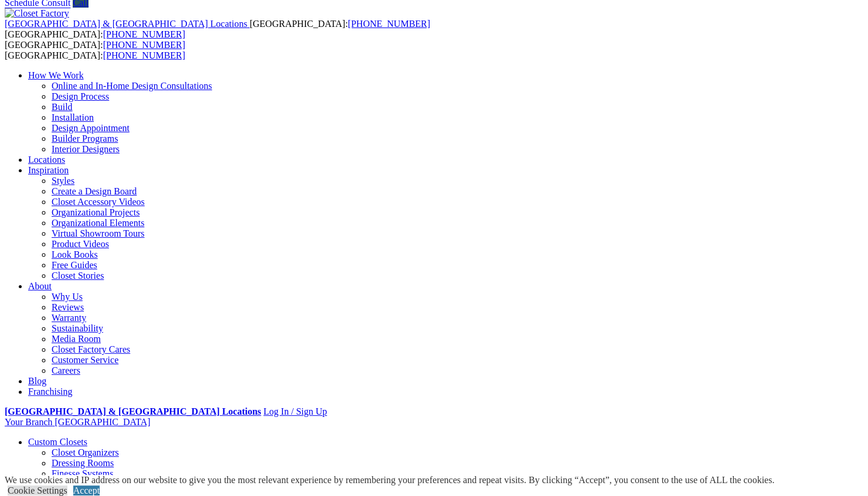 The width and height of the screenshot is (868, 496). Describe the element at coordinates (62, 106) in the screenshot. I see `a: Build` at that location.